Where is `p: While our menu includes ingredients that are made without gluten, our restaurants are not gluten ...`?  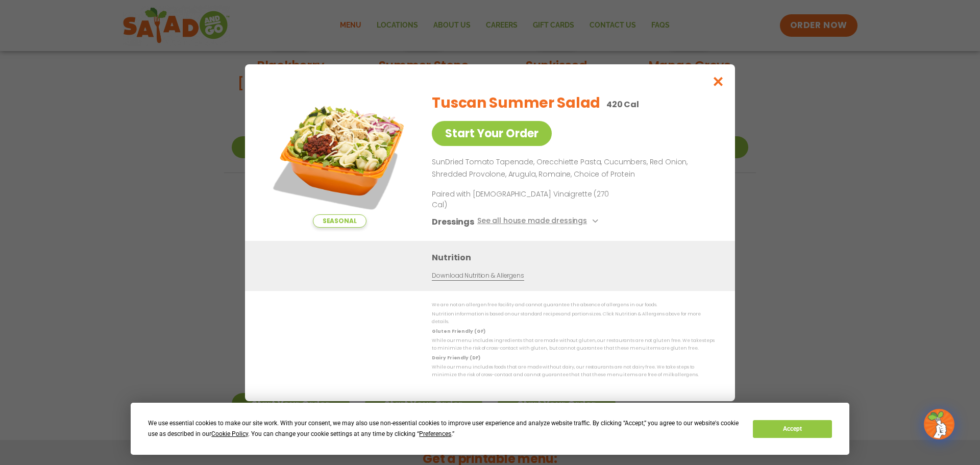 p: While our menu includes ingredients that are made without gluten, our restaurants are not gluten ... is located at coordinates (573, 344).